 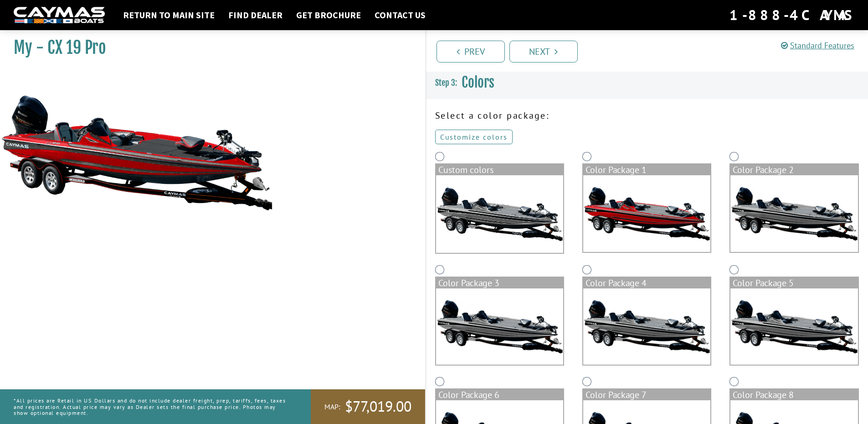 What do you see at coordinates (332, 407) in the screenshot?
I see `span: MAP:` at bounding box center [332, 407].